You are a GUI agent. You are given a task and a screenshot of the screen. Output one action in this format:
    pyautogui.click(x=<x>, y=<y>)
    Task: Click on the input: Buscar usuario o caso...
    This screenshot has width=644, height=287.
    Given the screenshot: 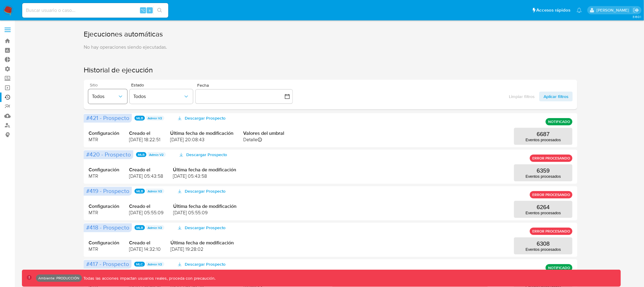 What is the action you would take?
    pyautogui.click(x=95, y=10)
    